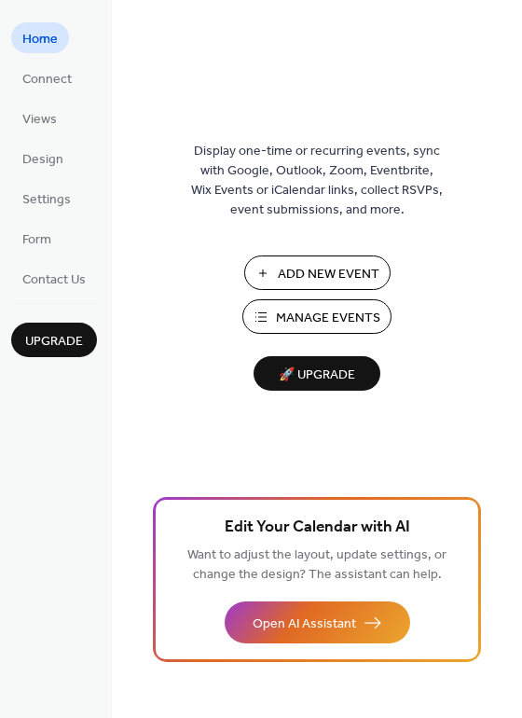 The width and height of the screenshot is (522, 718). What do you see at coordinates (317, 528) in the screenshot?
I see `span: Edit Your Calendar with AI` at bounding box center [317, 528].